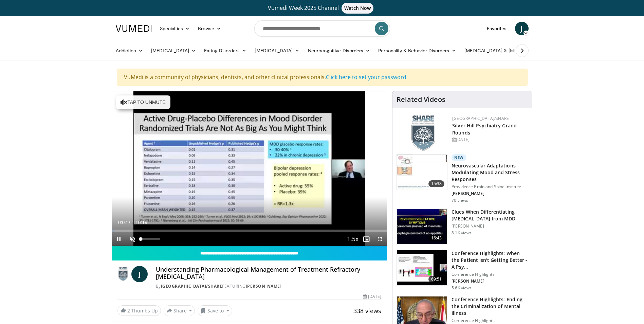 This screenshot has height=324, width=644. Describe the element at coordinates (490, 306) in the screenshot. I see `h3: Conference Highlights: Ending the Criminalization of Mental Illness` at that location.